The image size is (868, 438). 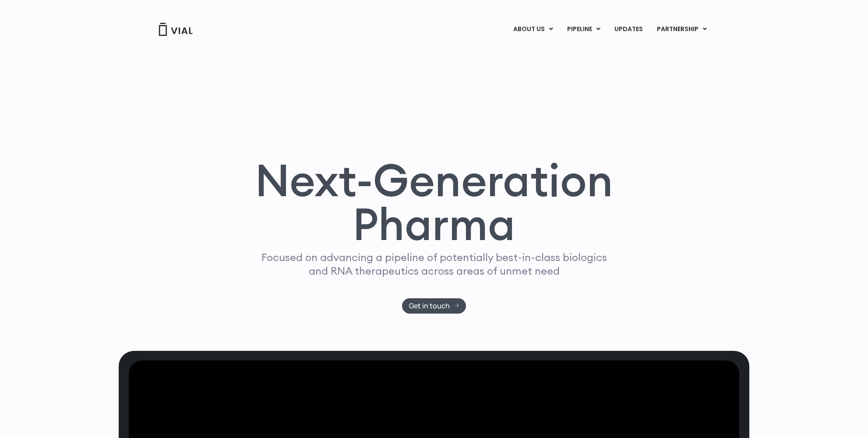 What do you see at coordinates (583, 29) in the screenshot?
I see `a: PIPELINEMenu Toggle` at bounding box center [583, 29].